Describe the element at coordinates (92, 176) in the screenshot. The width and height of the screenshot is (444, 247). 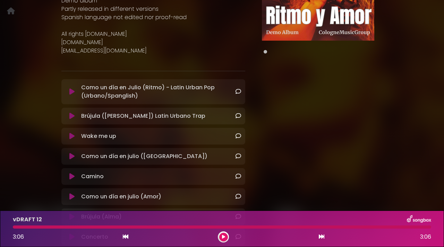
I see `p: Camino` at that location.